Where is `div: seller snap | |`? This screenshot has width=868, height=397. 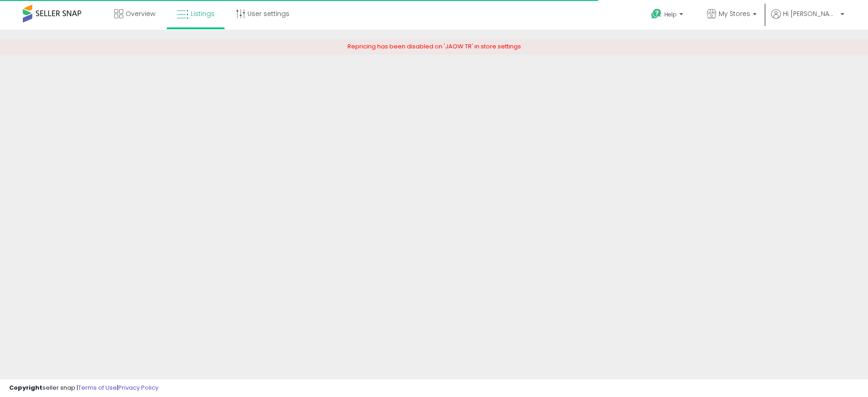
div: seller snap | | is located at coordinates (84, 387).